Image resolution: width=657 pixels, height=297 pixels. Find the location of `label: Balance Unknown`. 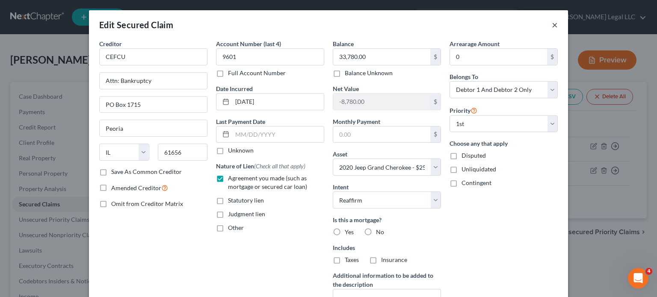

label: Balance Unknown is located at coordinates (369, 73).